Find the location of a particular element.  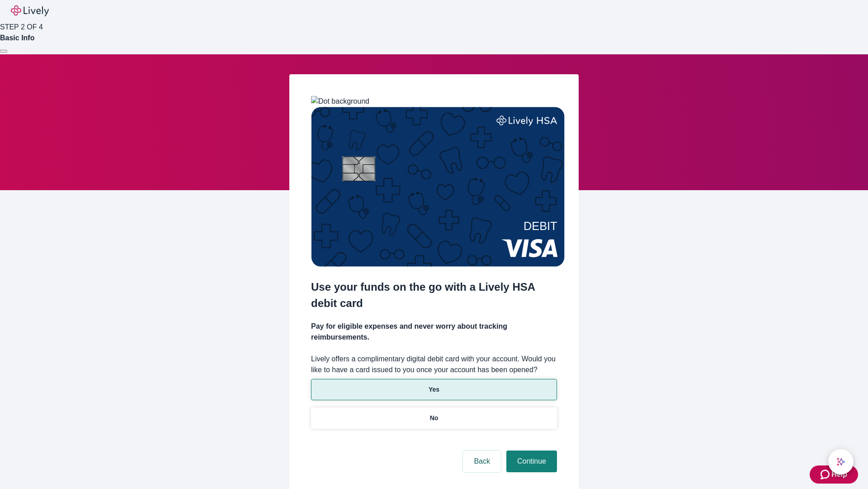

svg: Zendesk support icon is located at coordinates (826, 474).